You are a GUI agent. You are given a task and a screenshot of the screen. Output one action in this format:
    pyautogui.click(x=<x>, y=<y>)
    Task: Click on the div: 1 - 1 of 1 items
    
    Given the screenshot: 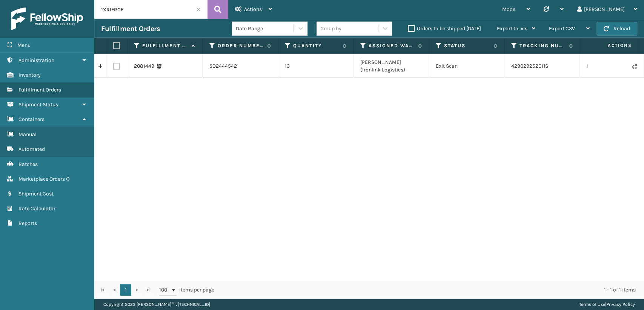 What is the action you would take?
    pyautogui.click(x=430, y=289)
    